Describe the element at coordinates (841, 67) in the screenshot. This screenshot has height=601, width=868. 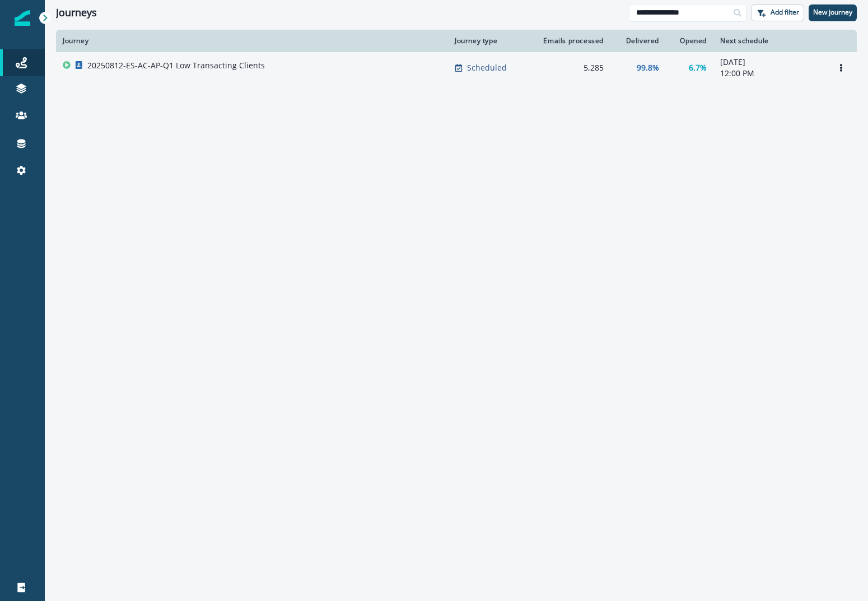
I see `button: Options` at that location.